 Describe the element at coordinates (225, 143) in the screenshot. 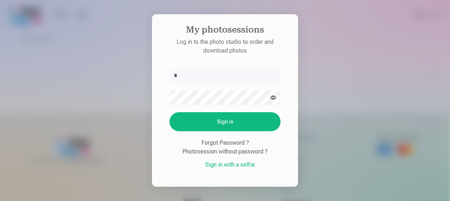

I see `div: Forgot Password ?` at that location.